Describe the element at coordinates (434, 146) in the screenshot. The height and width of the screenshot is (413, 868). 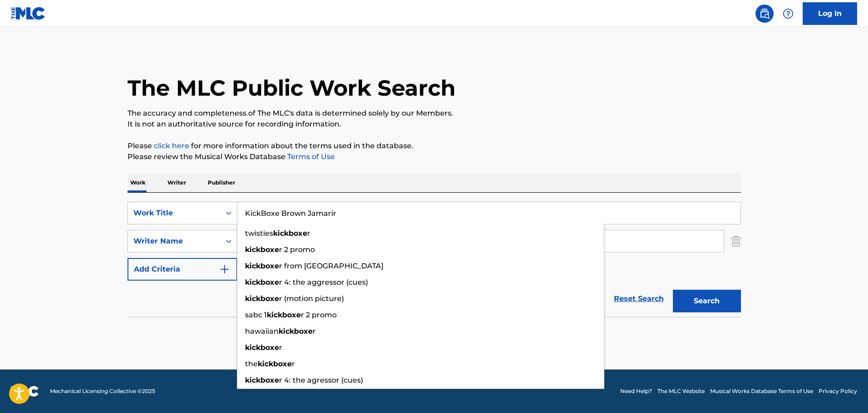
I see `p: Please for more information about the terms used in the database.` at that location.